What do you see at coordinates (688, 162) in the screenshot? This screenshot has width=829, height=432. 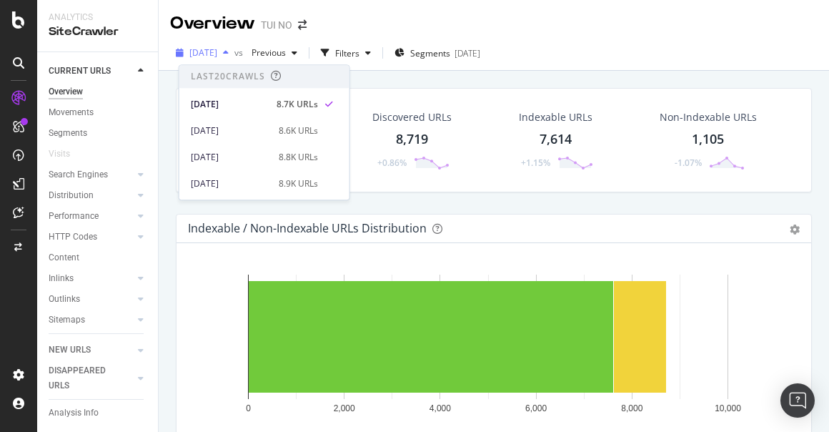 I see `div: -1.07%` at bounding box center [688, 162].